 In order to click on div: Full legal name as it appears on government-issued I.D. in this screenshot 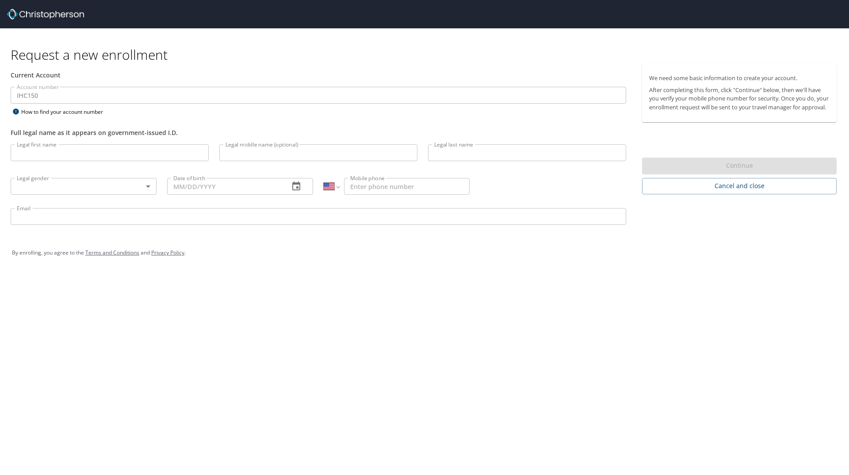, I will do `click(319, 132)`.